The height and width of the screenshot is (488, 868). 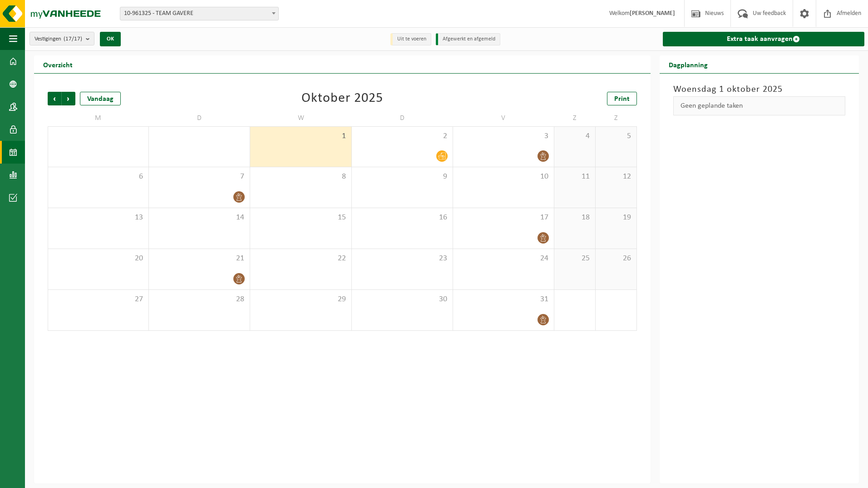 What do you see at coordinates (199, 299) in the screenshot?
I see `span: 28` at bounding box center [199, 299].